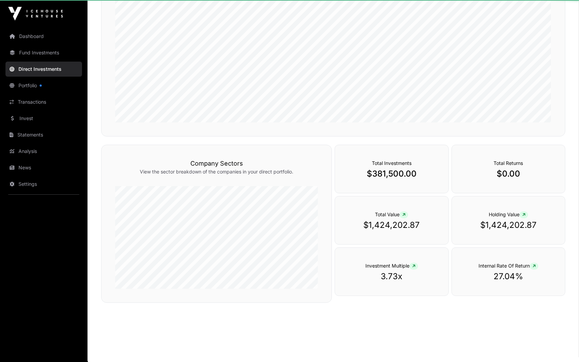 This screenshot has height=362, width=579. Describe the element at coordinates (36, 14) in the screenshot. I see `img: Icehouse Ventures Logo` at that location.